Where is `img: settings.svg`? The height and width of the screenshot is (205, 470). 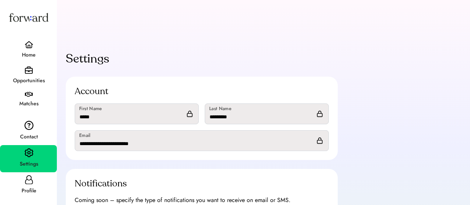
img: settings.svg is located at coordinates (29, 153).